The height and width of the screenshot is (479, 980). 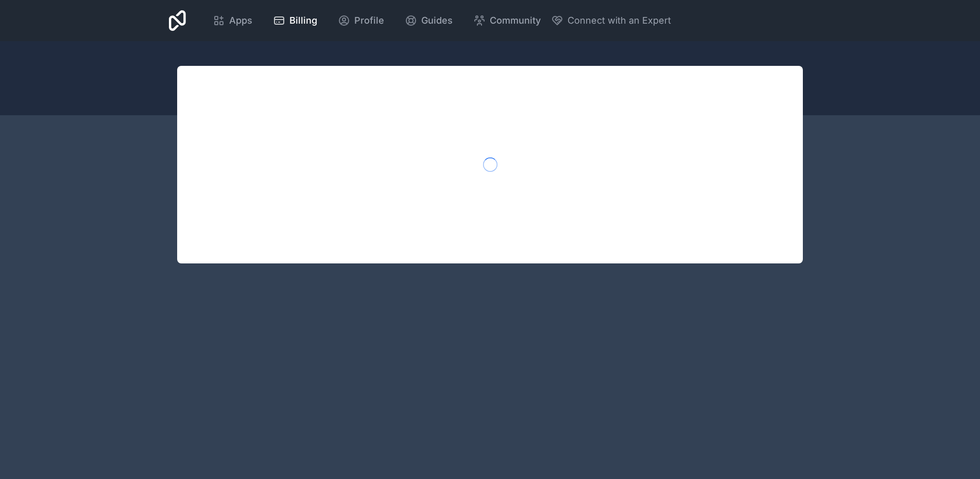 What do you see at coordinates (619, 21) in the screenshot?
I see `span: Connect with an Expert` at bounding box center [619, 21].